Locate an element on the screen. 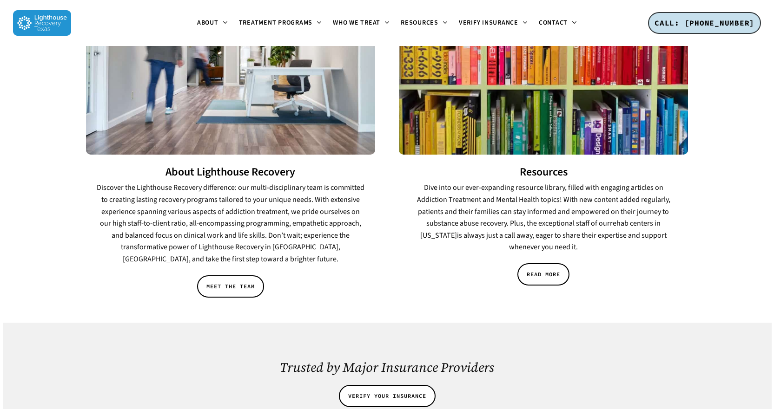 The height and width of the screenshot is (409, 774). span: VERIFY YOUR INSURANCE is located at coordinates (387, 396).